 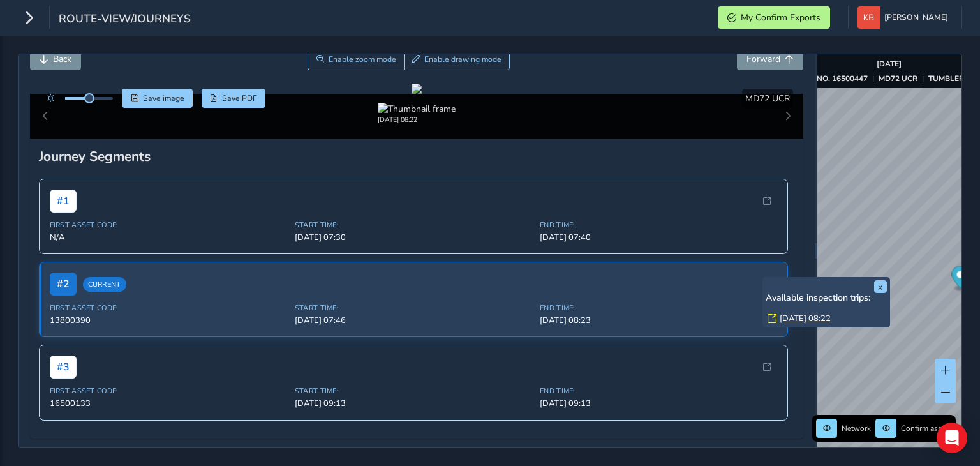 What do you see at coordinates (774, 17) in the screenshot?
I see `button: My Confirm Exports` at bounding box center [774, 17].